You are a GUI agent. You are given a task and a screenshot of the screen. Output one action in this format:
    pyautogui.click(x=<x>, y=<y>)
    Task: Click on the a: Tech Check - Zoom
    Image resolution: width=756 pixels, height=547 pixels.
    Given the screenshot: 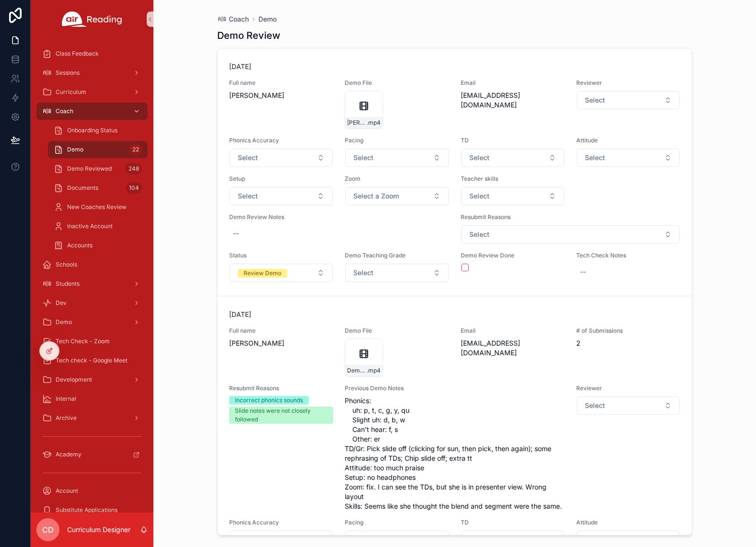 What is the action you would take?
    pyautogui.click(x=93, y=341)
    